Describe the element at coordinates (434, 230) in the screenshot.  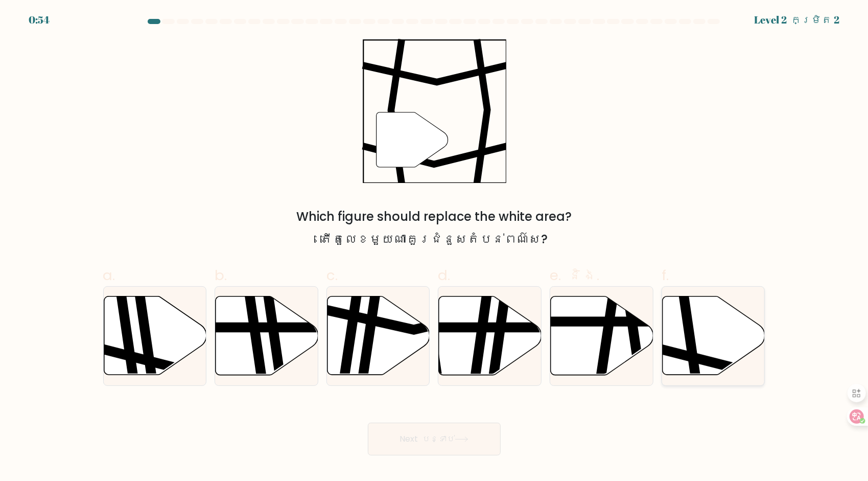
I see `div: Which figure should replace the white area?` at that location.